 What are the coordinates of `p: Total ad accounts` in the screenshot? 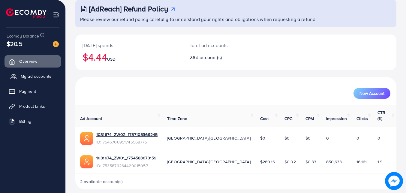 It's located at (223, 45).